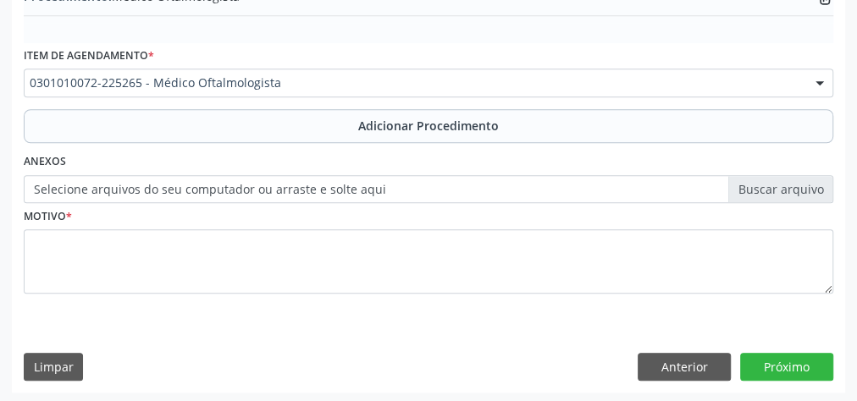 This screenshot has height=401, width=857. I want to click on button: Anterior, so click(684, 367).